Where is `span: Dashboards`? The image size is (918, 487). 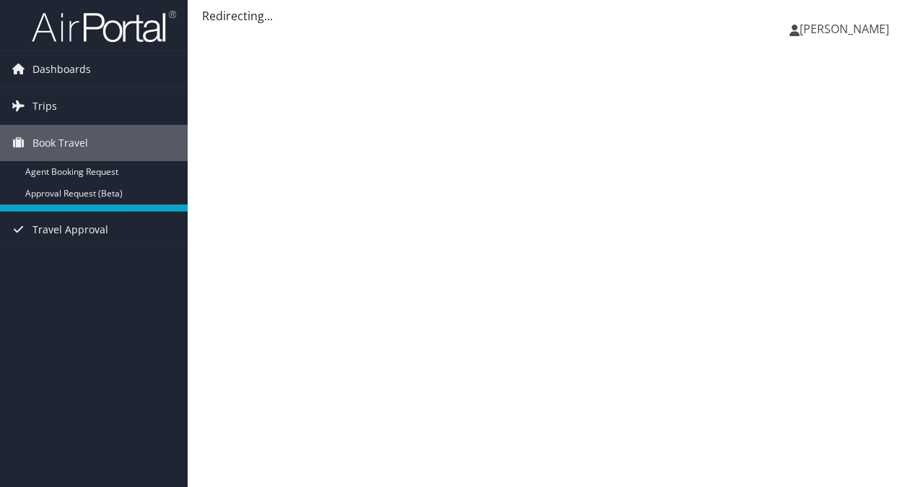 span: Dashboards is located at coordinates (61, 69).